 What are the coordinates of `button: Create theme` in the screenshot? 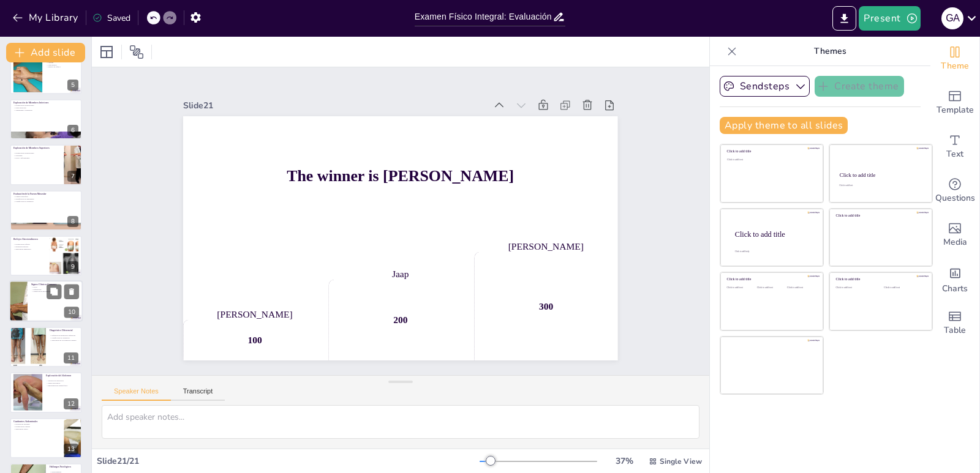 It's located at (860, 86).